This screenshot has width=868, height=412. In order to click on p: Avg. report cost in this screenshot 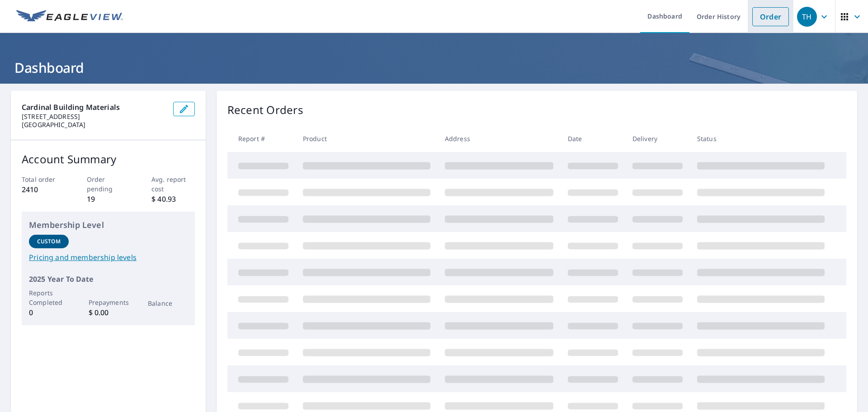, I will do `click(173, 184)`.